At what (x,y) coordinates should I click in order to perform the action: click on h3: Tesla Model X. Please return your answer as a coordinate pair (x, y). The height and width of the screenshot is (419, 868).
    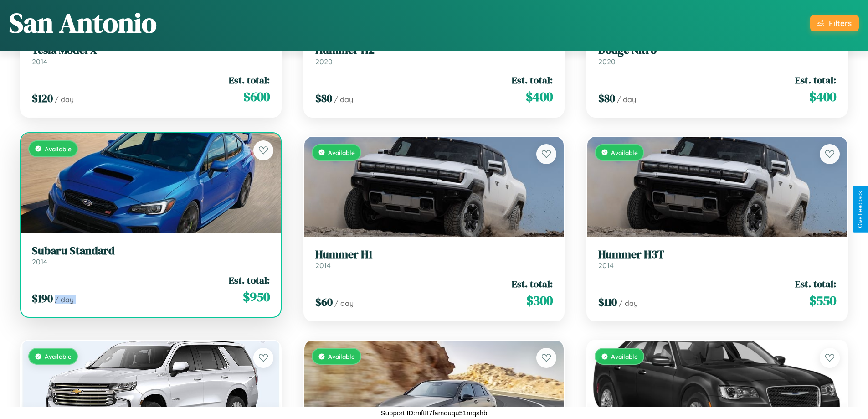
    Looking at the image, I should click on (150, 50).